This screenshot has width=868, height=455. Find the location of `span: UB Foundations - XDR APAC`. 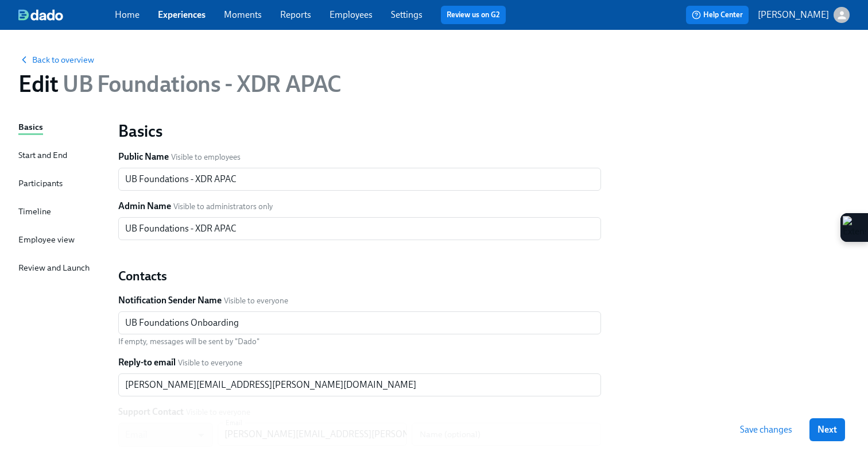

span: UB Foundations - XDR APAC is located at coordinates (200, 83).